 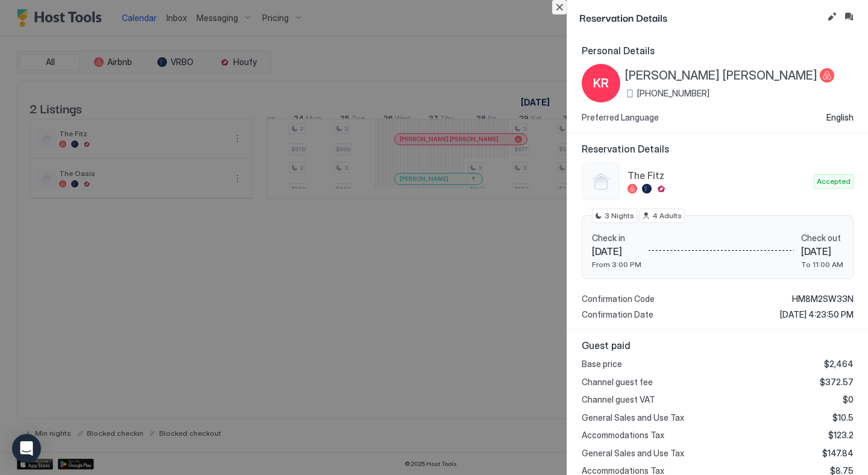 I want to click on span: Accepted, so click(x=833, y=181).